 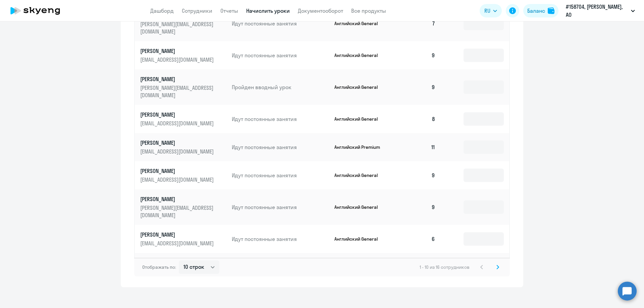 I want to click on a: Все продукты, so click(x=369, y=11).